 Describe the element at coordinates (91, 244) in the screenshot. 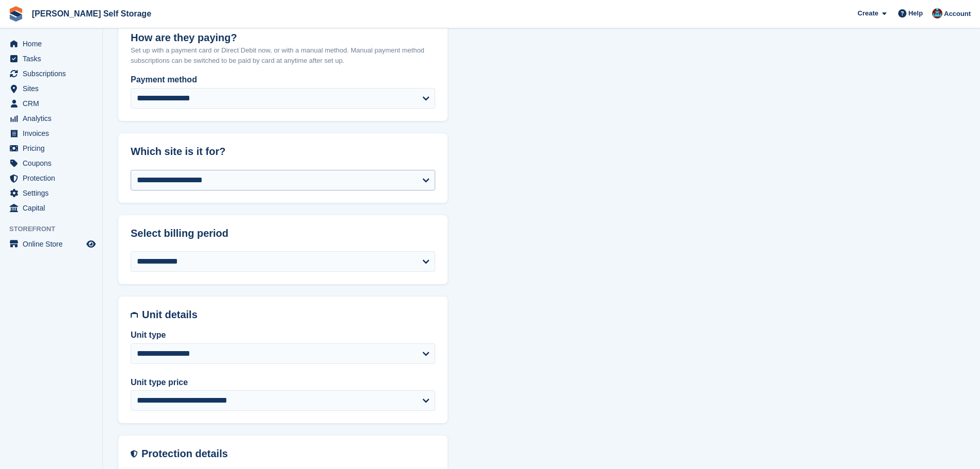

I see `a: Preview store` at that location.